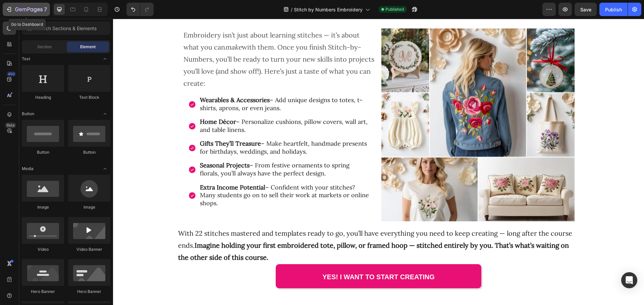 The height and width of the screenshot is (305, 644). Describe the element at coordinates (117, 124) in the screenshot. I see `strong: Gifts They’ll Treasure` at that location.